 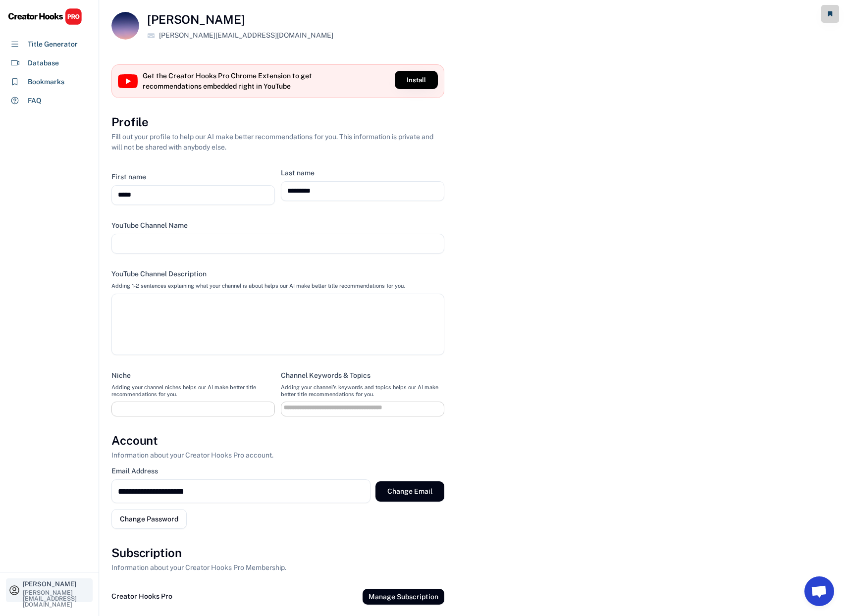 I want to click on button: Manage Subscription, so click(x=403, y=596).